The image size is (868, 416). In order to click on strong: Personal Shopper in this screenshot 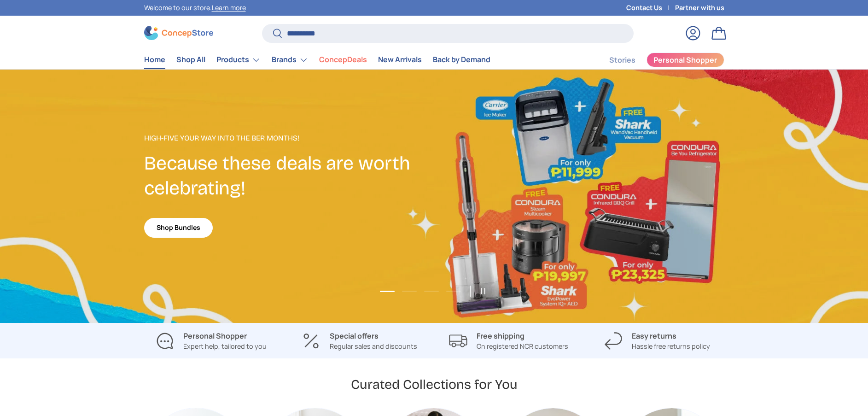, I will do `click(215, 336)`.